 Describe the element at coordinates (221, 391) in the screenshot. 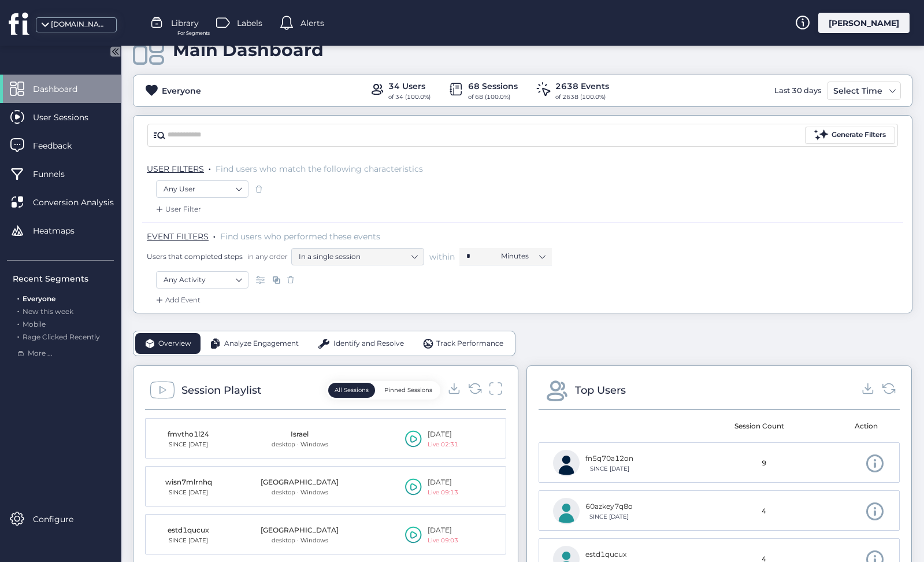

I see `div: Session Playlist` at that location.